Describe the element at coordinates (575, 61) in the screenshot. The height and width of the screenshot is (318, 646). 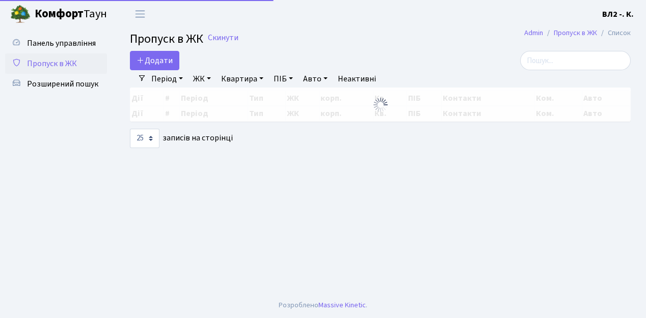
I see `input: Пошук...` at that location.